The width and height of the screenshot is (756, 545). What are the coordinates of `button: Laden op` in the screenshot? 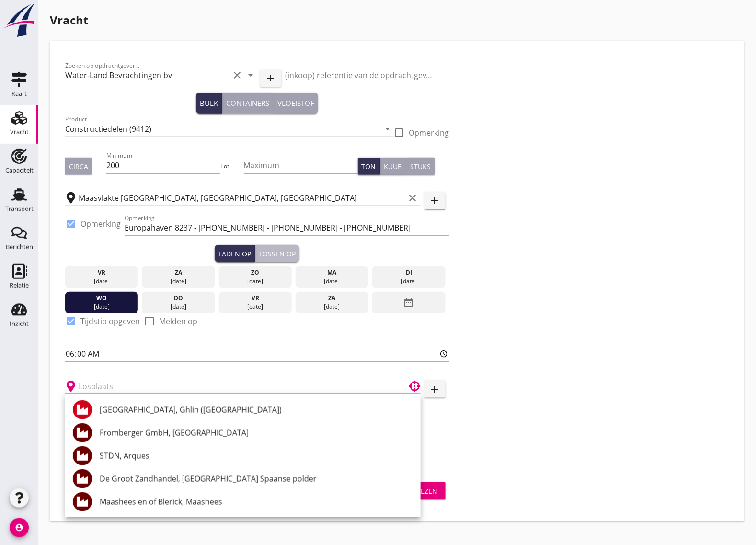 It's located at (235, 254).